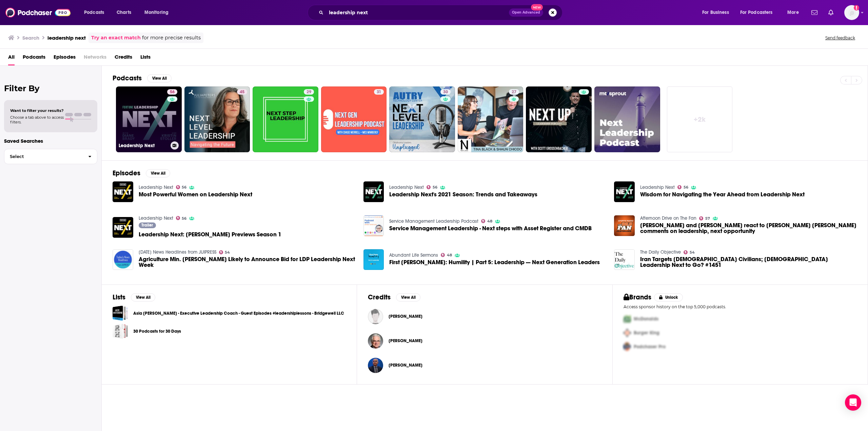 The width and height of the screenshot is (868, 431). What do you see at coordinates (418, 13) in the screenshot?
I see `input: Search podcasts, credits, & more...` at bounding box center [418, 13].